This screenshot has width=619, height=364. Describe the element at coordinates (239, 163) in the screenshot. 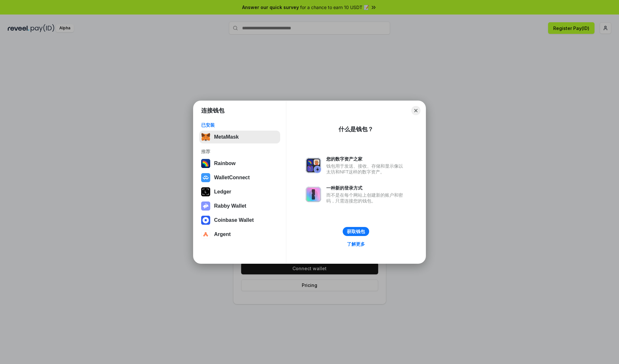

I see `button: Rainbow` at that location.